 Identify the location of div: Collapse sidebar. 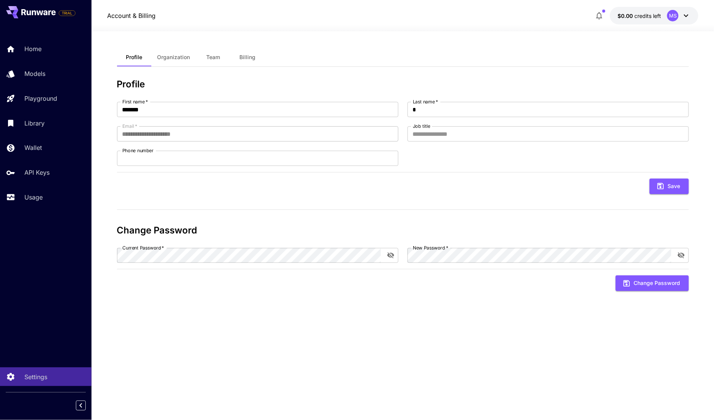
(87, 405).